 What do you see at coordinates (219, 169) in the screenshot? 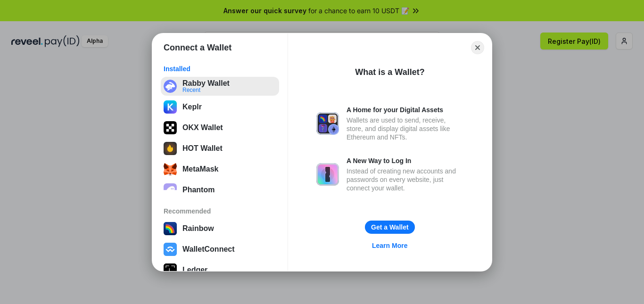
I see `button: MetaMask` at bounding box center [219, 169].